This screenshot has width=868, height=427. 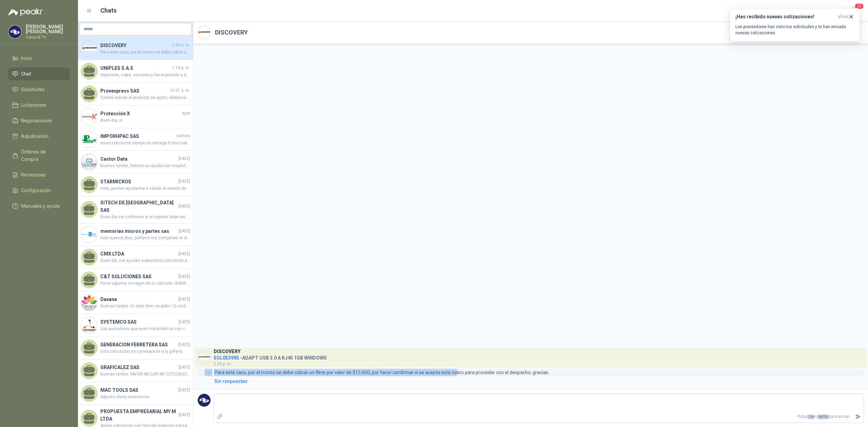 What do you see at coordinates (32, 90) in the screenshot?
I see `span: Solicitudes` at bounding box center [32, 90].